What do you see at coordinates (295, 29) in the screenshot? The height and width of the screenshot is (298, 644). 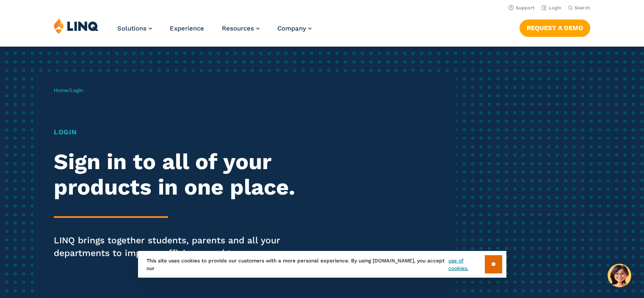 I see `a: Company` at bounding box center [295, 29].